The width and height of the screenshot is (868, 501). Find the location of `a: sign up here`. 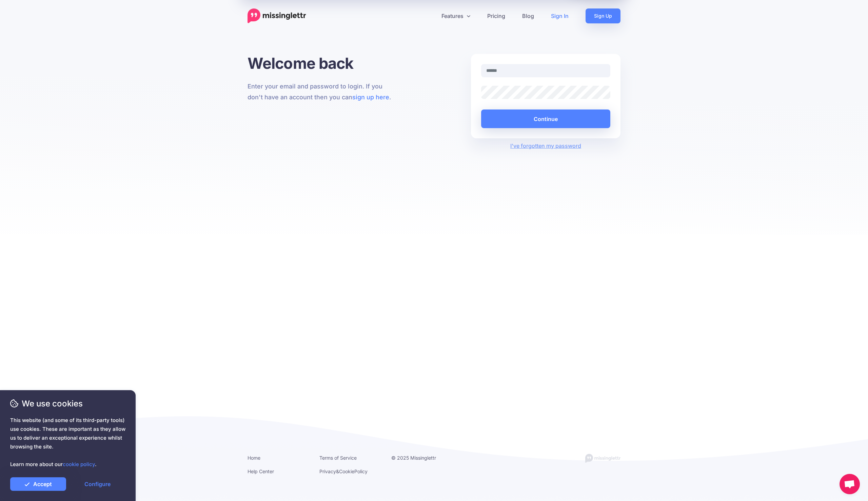

a: sign up here is located at coordinates (370, 97).